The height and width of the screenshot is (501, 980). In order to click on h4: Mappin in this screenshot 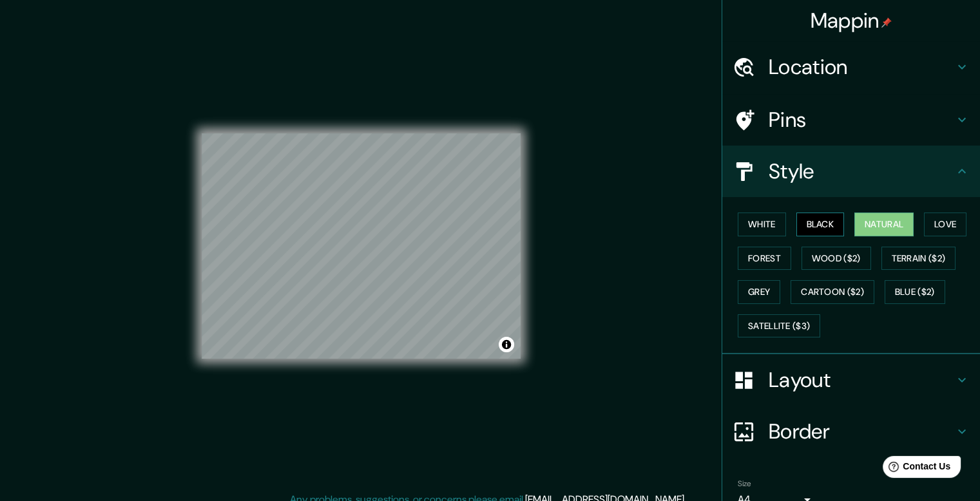, I will do `click(851, 21)`.